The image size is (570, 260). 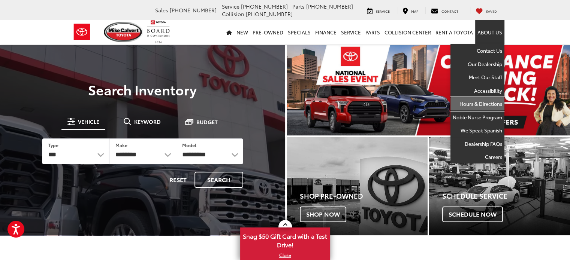 I want to click on button: Search, so click(x=219, y=180).